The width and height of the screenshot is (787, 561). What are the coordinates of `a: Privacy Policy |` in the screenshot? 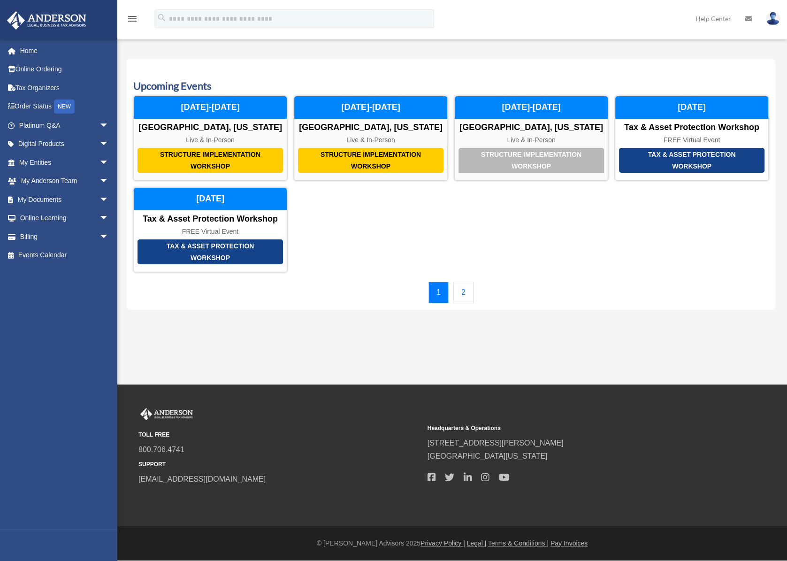 It's located at (443, 543).